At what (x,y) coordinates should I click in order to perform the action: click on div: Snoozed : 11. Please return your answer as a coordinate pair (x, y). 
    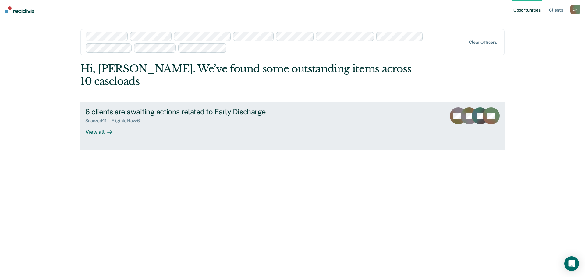
    Looking at the image, I should click on (98, 121).